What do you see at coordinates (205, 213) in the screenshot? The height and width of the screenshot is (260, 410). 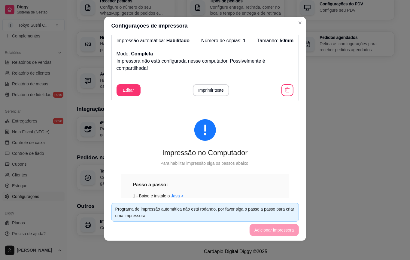 I see `div: Programa de impressão automática não está rodando, por favor siga o passo a passo para criar uma ...` at bounding box center [205, 213].